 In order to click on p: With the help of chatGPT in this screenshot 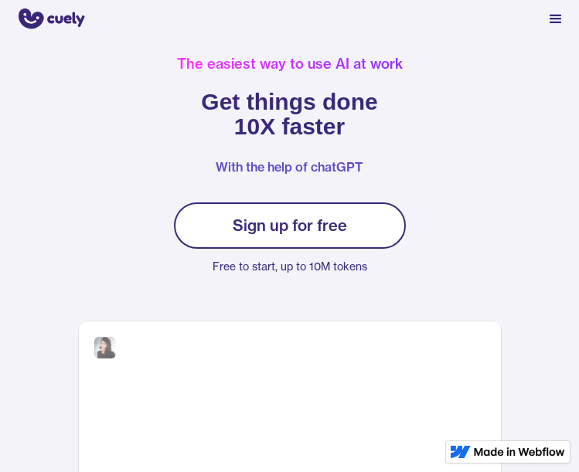, I will do `click(289, 167)`.